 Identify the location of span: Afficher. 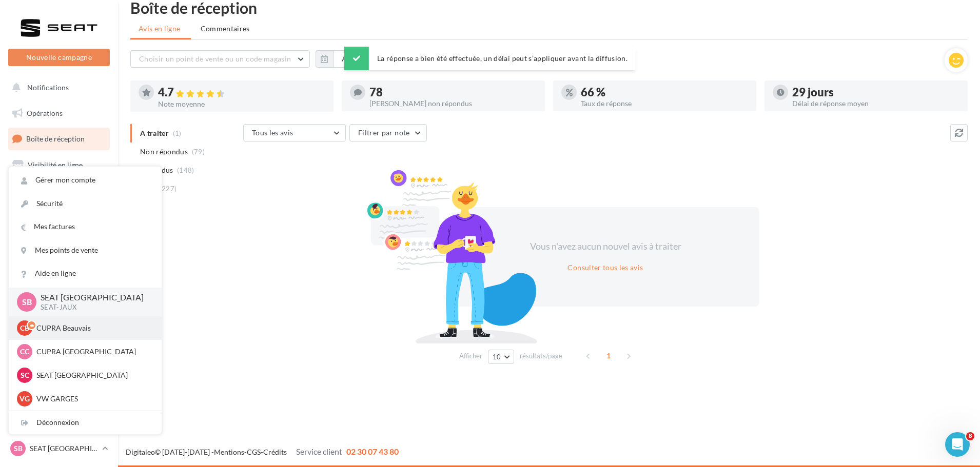
(471, 356).